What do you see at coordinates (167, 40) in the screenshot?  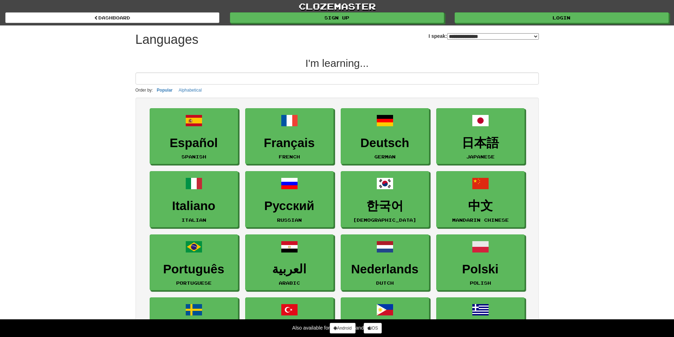 I see `h1: Languages` at bounding box center [167, 40].